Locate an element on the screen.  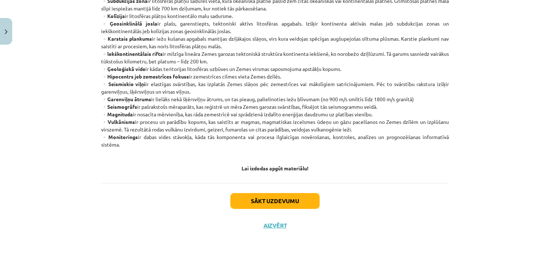
strong: Garenviļņu ātrums is located at coordinates (129, 99).